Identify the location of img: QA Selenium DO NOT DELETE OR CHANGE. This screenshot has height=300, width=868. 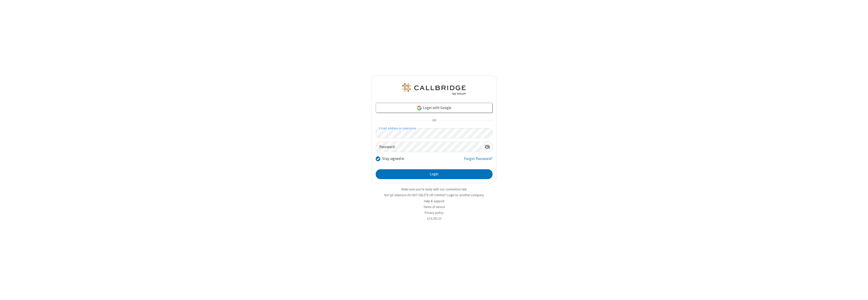
(434, 89).